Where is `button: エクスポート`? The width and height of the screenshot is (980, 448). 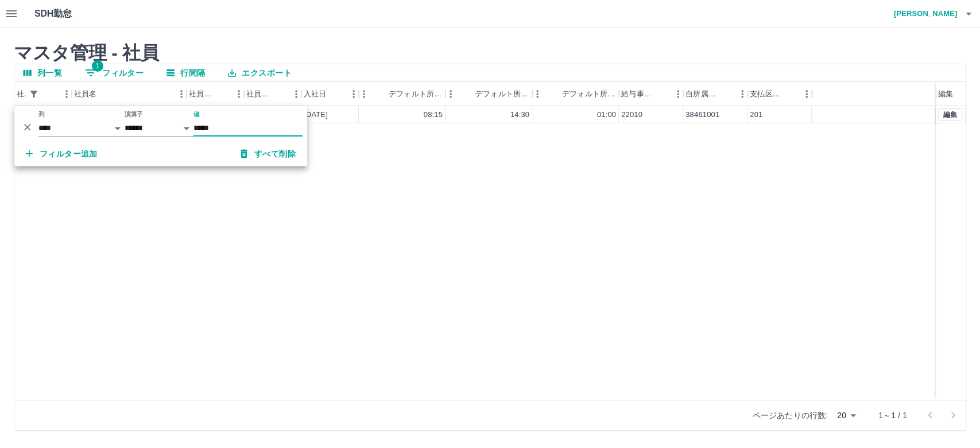 button: エクスポート is located at coordinates (260, 73).